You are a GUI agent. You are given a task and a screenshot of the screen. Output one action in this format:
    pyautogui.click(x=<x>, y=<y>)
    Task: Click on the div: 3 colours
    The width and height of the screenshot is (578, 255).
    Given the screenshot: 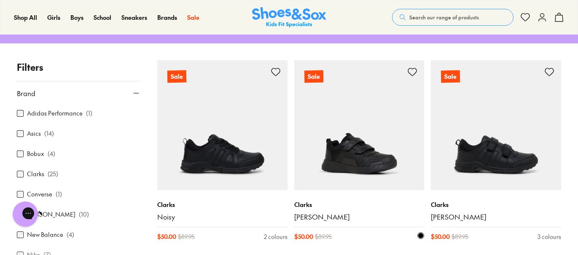 What is the action you would take?
    pyautogui.click(x=550, y=237)
    